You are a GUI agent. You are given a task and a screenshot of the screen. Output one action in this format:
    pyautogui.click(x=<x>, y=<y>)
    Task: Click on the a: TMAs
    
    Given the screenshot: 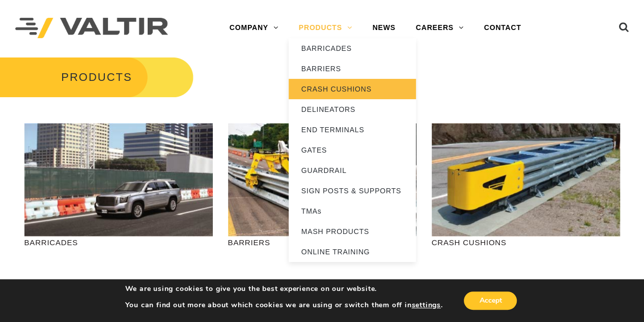 What is the action you would take?
    pyautogui.click(x=352, y=211)
    